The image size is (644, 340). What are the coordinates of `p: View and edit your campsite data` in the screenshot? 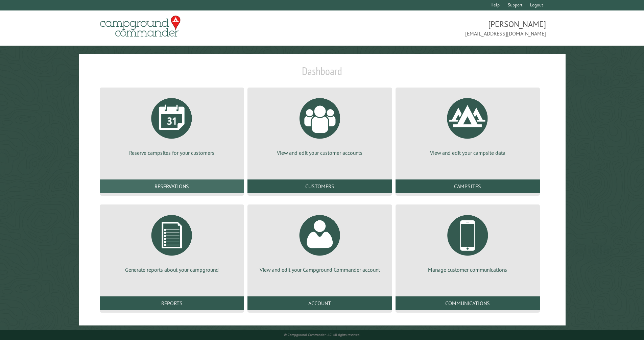 It's located at (467, 153).